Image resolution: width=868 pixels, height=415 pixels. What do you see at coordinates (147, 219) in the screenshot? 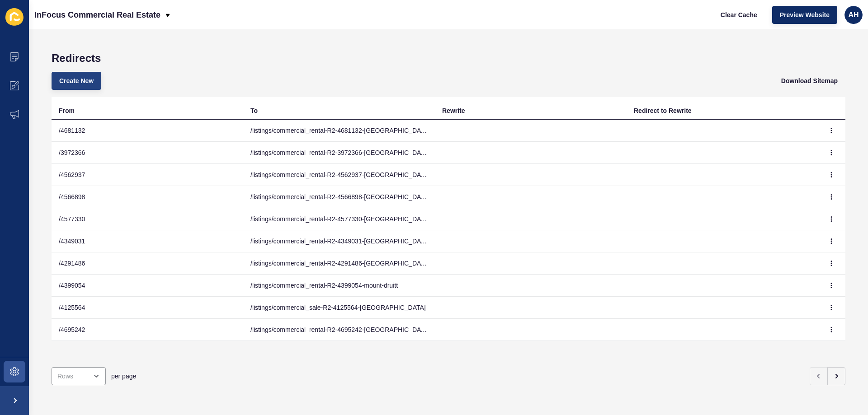
I see `td: /4577330` at bounding box center [147, 219].